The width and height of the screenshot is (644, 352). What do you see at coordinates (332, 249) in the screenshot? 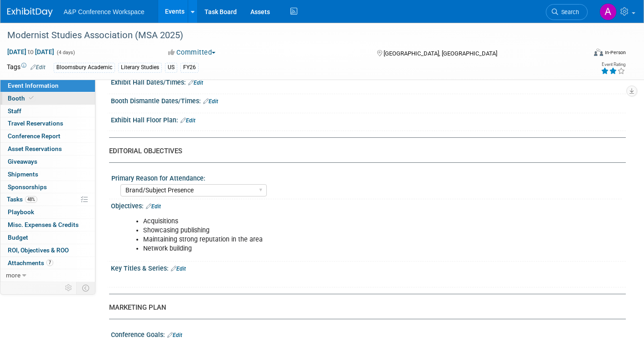
I see `li: Network building` at bounding box center [332, 249].